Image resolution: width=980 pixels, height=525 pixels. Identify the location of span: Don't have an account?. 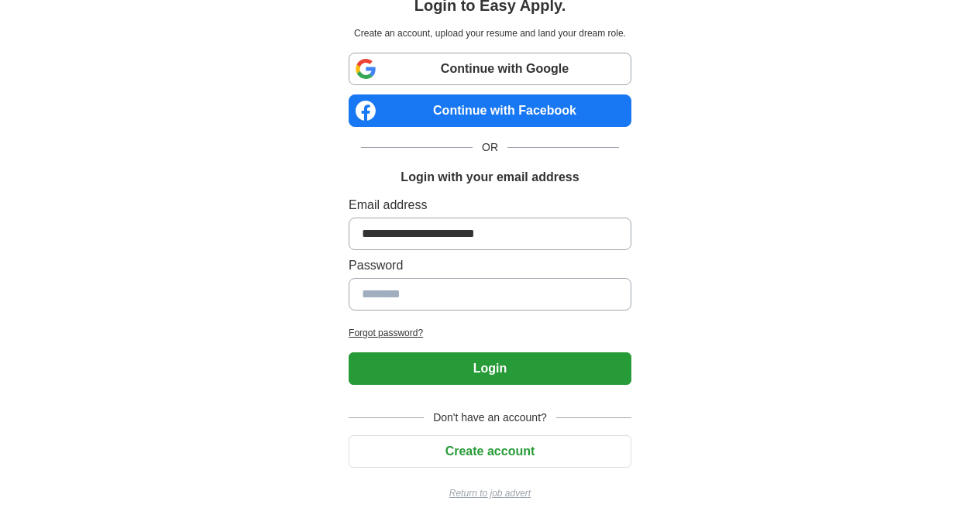
(490, 418).